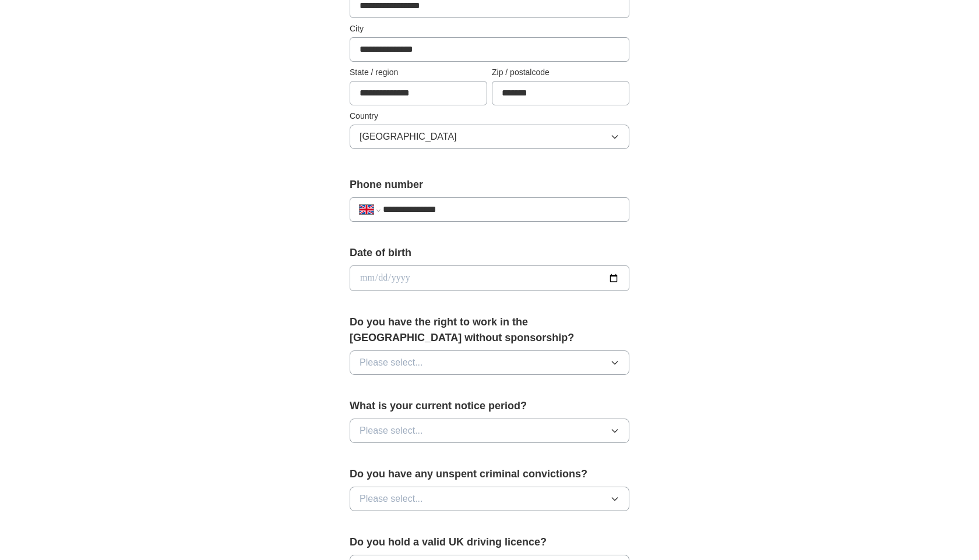 Image resolution: width=979 pixels, height=560 pixels. Describe the element at coordinates (489, 474) in the screenshot. I see `label: Do you have any unspent criminal convictions?` at that location.